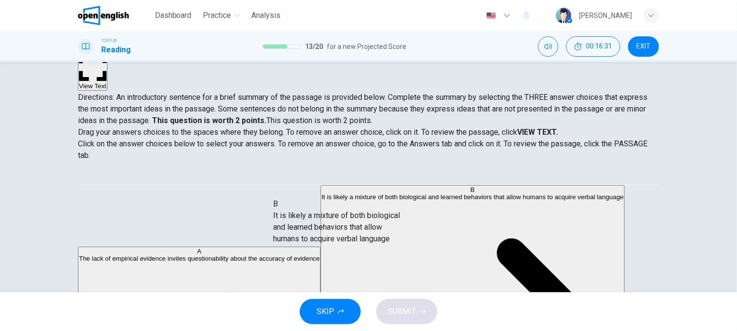 This screenshot has width=737, height=331. I want to click on span: for a new Projected Score, so click(366, 46).